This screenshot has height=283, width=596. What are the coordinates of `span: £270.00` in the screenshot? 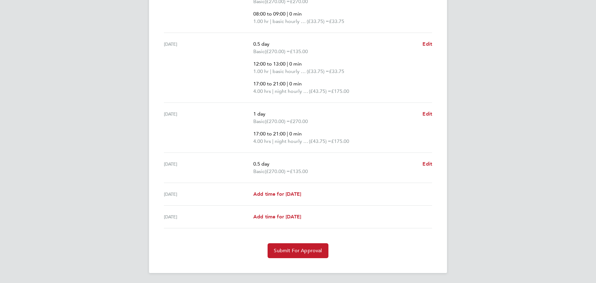 It's located at (299, 121).